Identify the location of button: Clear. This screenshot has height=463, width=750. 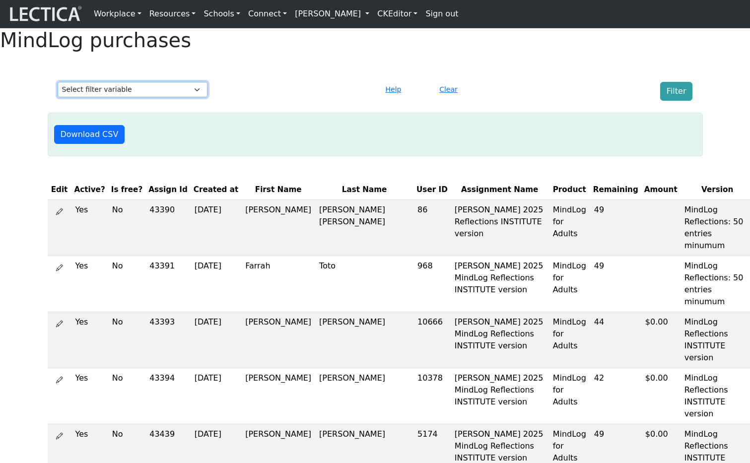
(448, 89).